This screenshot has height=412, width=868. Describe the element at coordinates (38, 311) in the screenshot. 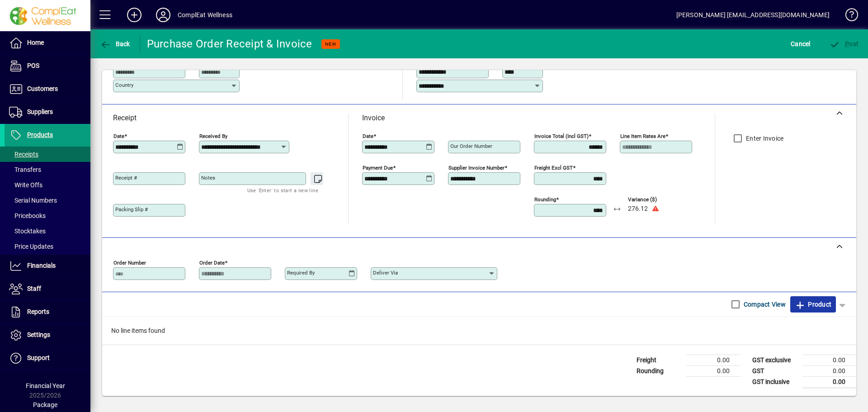

I see `span: Reports` at that location.